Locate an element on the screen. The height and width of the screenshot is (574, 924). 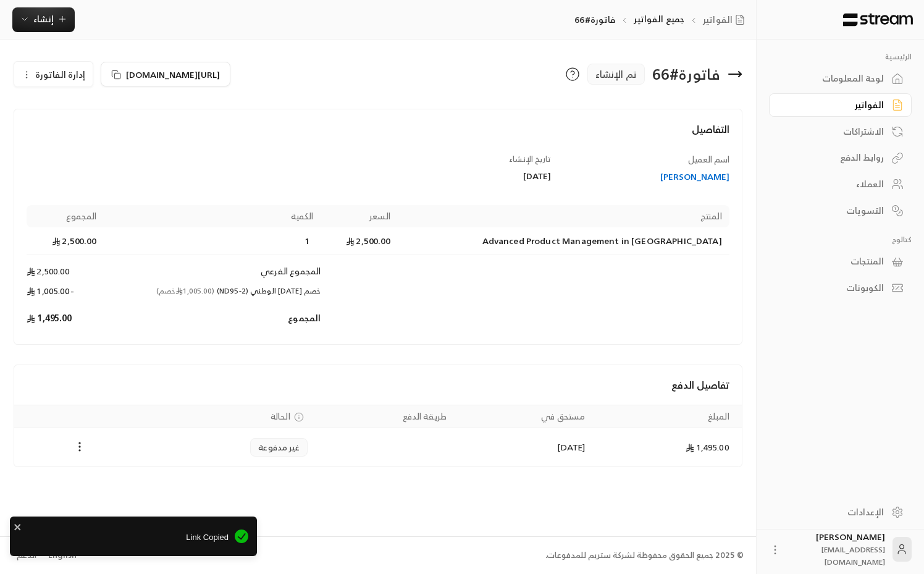
div: © 2025 جميع الحقوق محفوظة لشركة ستريم للمدفوعات. is located at coordinates (644, 555).